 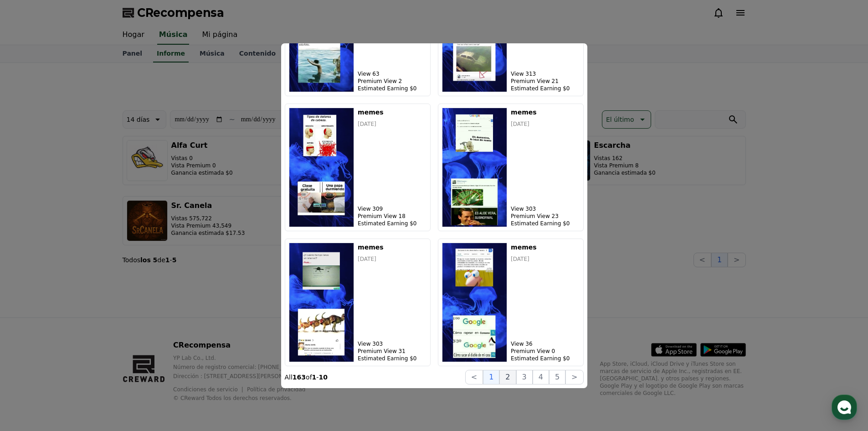 I want to click on strong: 1, so click(x=315, y=377).